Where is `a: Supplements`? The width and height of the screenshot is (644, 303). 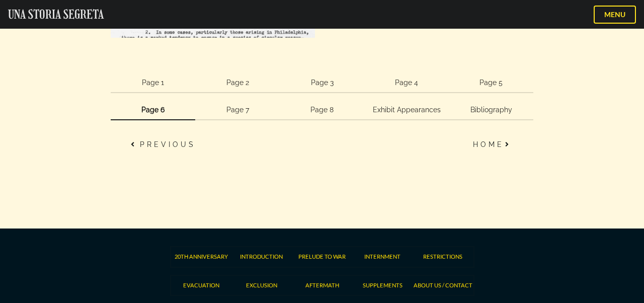 a: Supplements is located at coordinates (382, 285).